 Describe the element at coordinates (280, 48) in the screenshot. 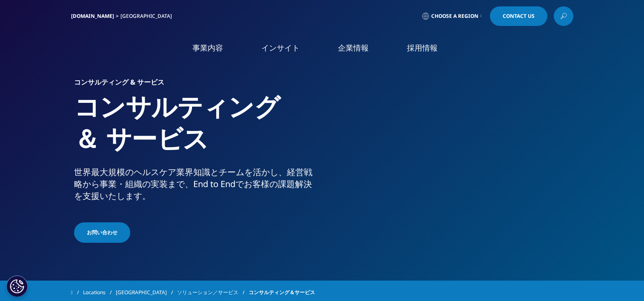

I see `a: インサイト` at that location.